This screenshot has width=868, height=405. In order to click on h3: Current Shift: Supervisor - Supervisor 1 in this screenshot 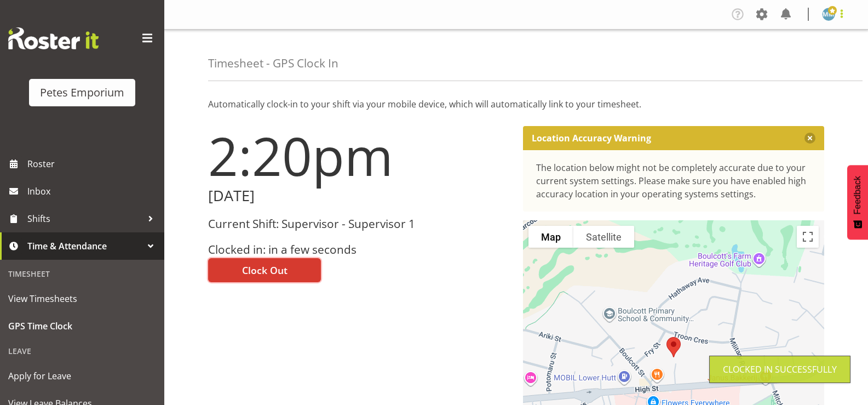, I will do `click(358, 223)`.